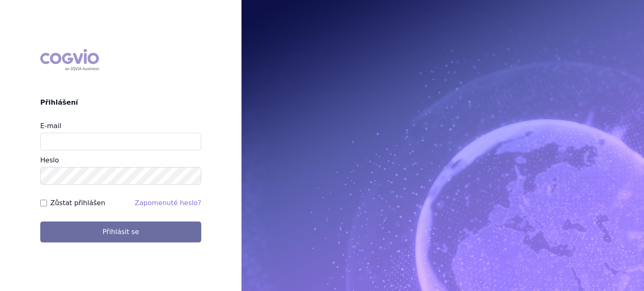 Image resolution: width=644 pixels, height=291 pixels. What do you see at coordinates (49, 160) in the screenshot?
I see `label: Heslo` at bounding box center [49, 160].